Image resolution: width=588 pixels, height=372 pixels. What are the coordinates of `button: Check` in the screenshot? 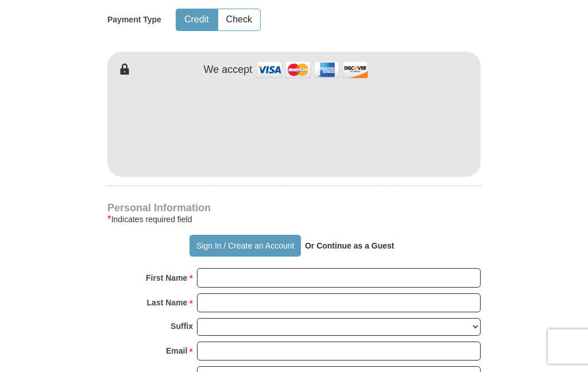 It's located at (239, 20).